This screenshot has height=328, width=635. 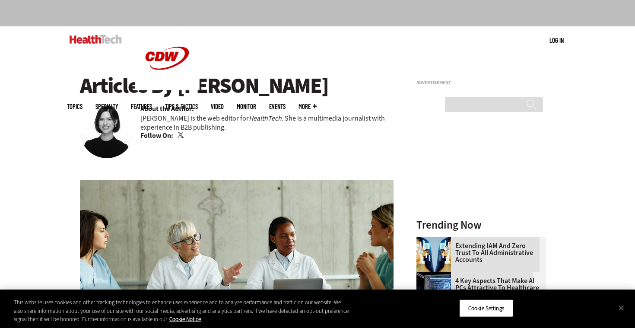 I want to click on a: Twitter, so click(x=181, y=135).